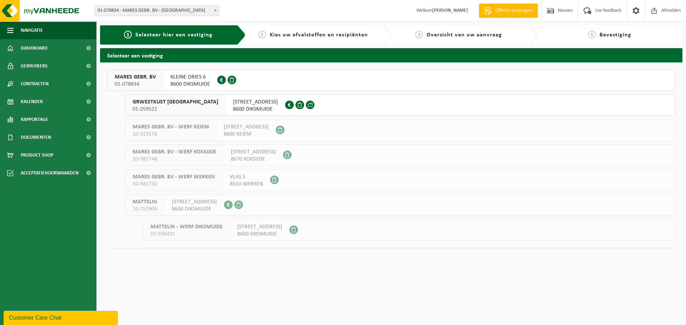 This screenshot has width=686, height=325. What do you see at coordinates (319, 35) in the screenshot?
I see `span: Kies uw afvalstoffen en recipiënten` at bounding box center [319, 35].